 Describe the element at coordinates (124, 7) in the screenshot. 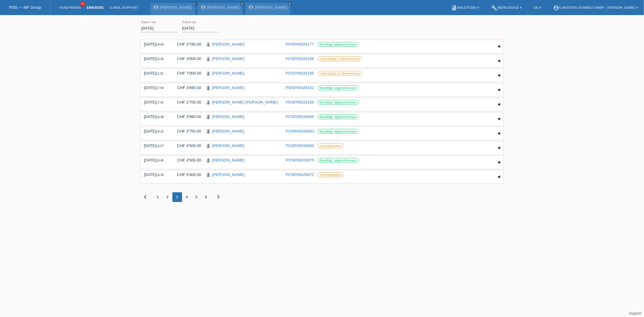

I see `a: E-Mail Support` at that location.